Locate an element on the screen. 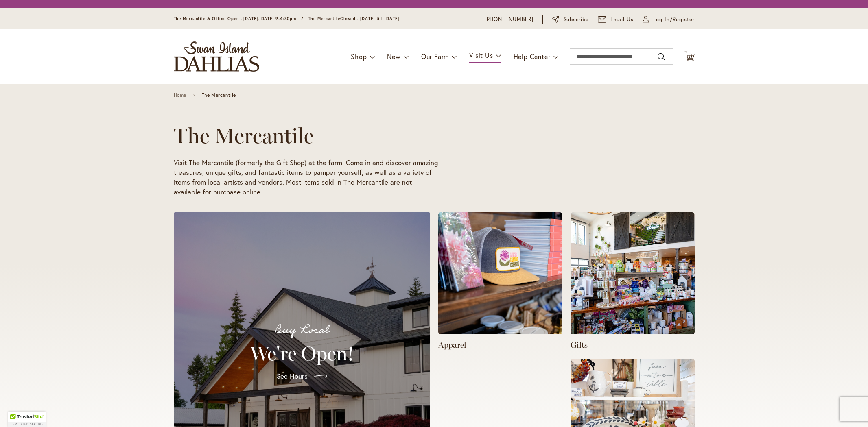 Image resolution: width=868 pixels, height=427 pixels. a: Email Us is located at coordinates (616, 20).